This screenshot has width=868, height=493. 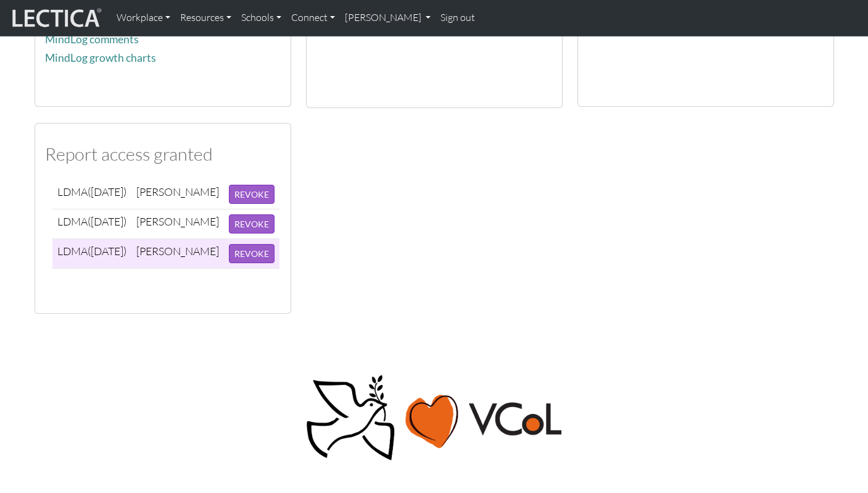 What do you see at coordinates (55, 18) in the screenshot?
I see `img: lecticalive` at bounding box center [55, 18].